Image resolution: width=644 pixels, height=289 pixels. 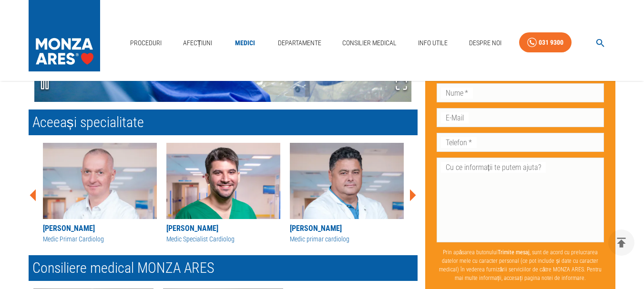 I want to click on img: Dr. Adnan Mustafa, so click(x=223, y=181).